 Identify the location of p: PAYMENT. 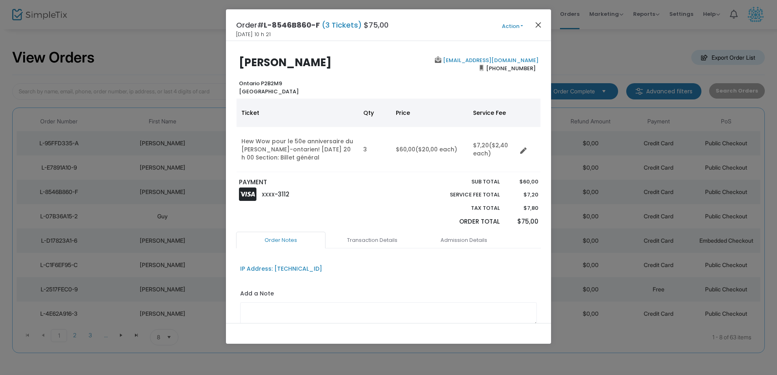
(312, 182).